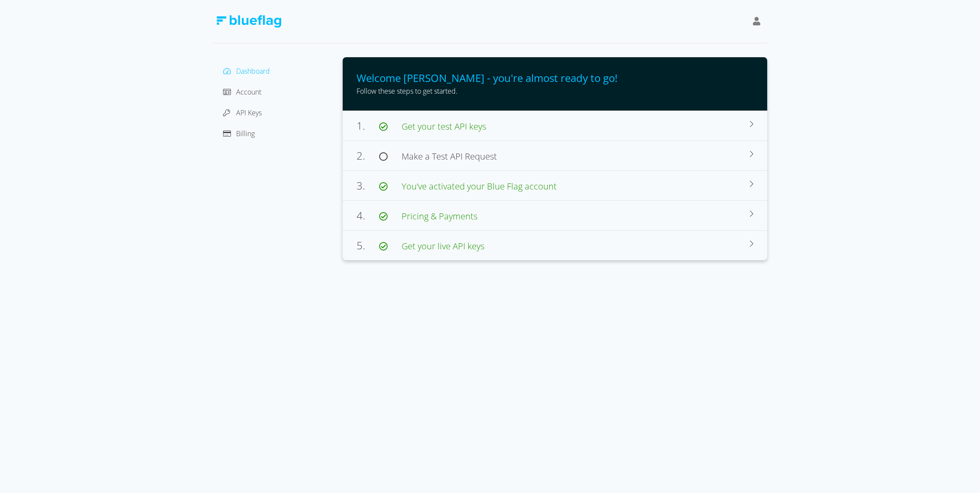  I want to click on span: Account, so click(248, 92).